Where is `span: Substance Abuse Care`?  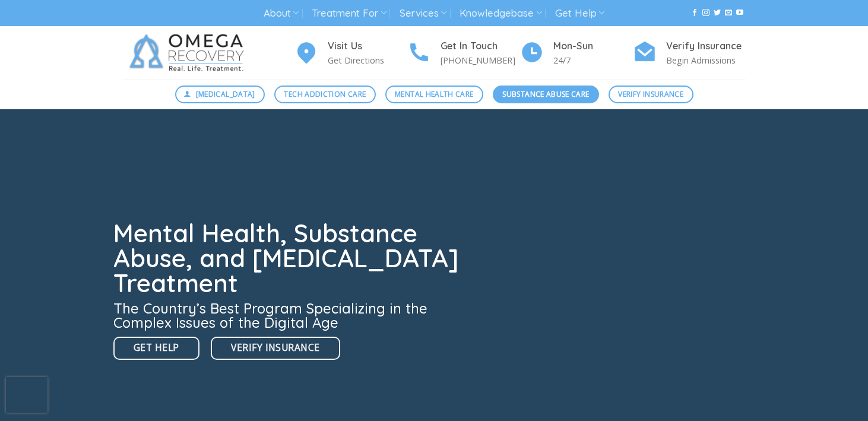
span: Substance Abuse Care is located at coordinates (546, 93).